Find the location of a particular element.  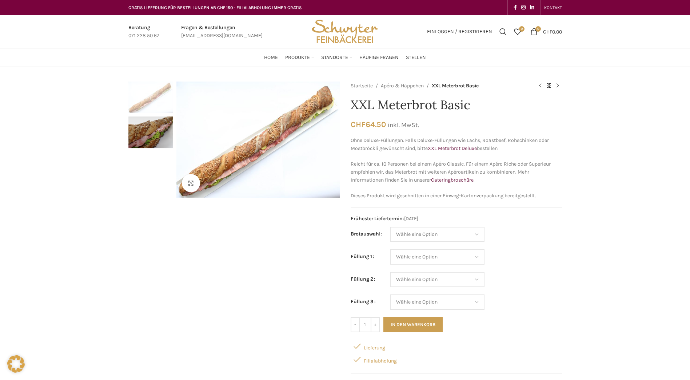

nav: Breadcrumb is located at coordinates (440, 86).